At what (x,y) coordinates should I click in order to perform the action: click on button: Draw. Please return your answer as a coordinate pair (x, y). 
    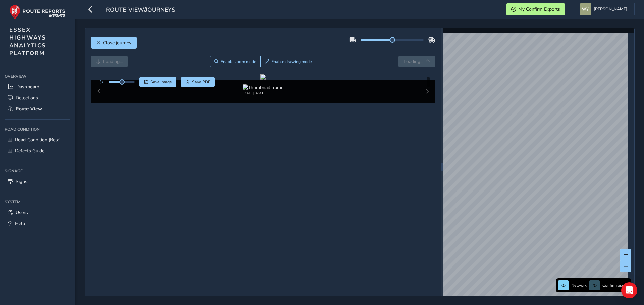
    Looking at the image, I should click on (288, 61).